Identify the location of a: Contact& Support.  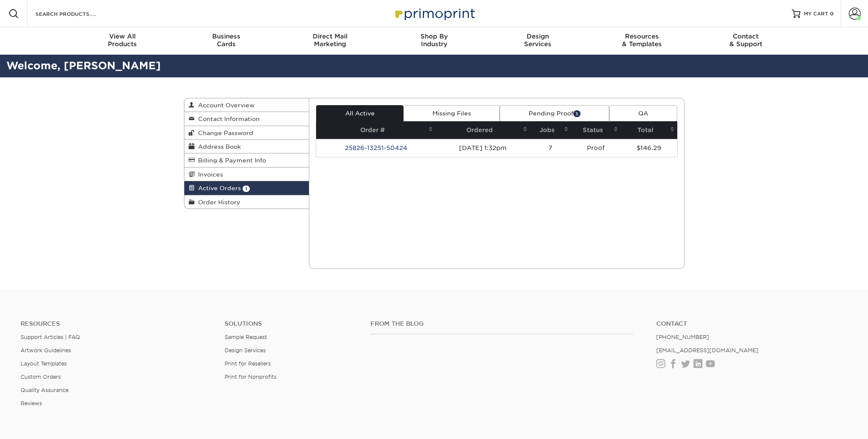
(746, 41).